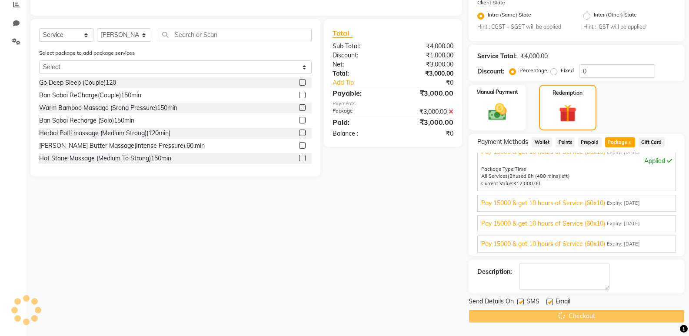 This screenshot has height=336, width=689. Describe the element at coordinates (533, 302) in the screenshot. I see `span: SMS` at that location.